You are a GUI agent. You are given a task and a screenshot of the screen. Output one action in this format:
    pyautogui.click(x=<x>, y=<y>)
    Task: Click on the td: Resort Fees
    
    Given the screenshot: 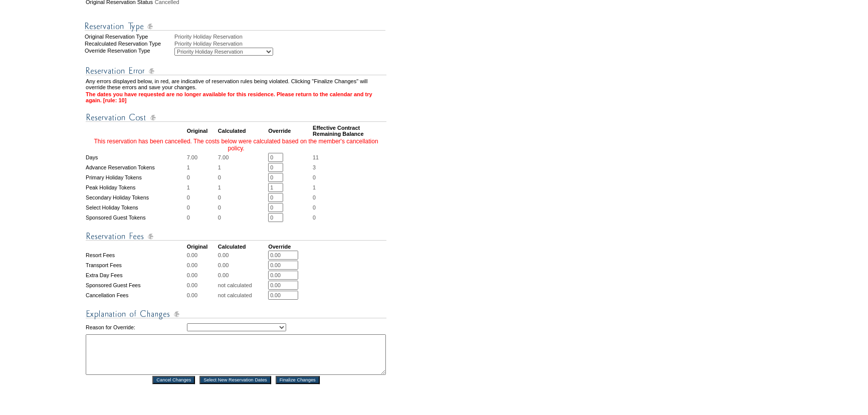 What is the action you would take?
    pyautogui.click(x=136, y=255)
    